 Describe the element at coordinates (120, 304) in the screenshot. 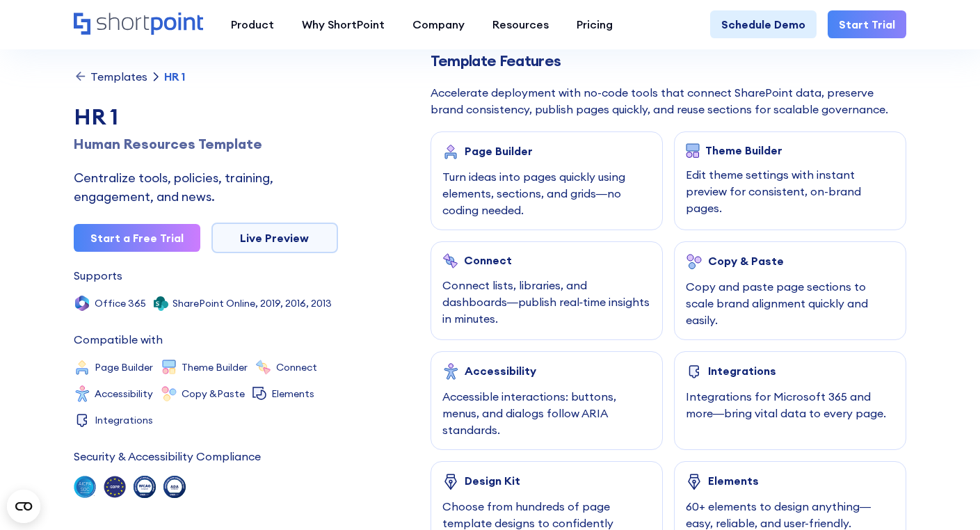

I see `div: Office 365` at that location.